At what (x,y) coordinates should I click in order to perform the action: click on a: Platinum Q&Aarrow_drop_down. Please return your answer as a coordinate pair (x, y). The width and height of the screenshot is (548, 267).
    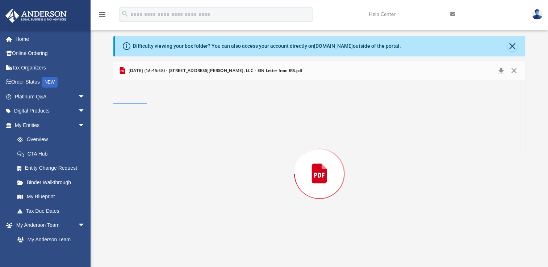
    Looking at the image, I should click on (50, 97).